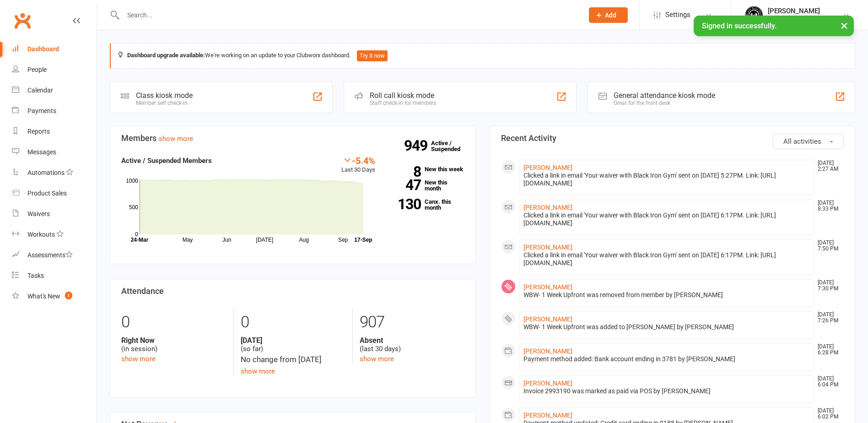 Image resolution: width=868 pixels, height=423 pixels. Describe the element at coordinates (412, 344) in the screenshot. I see `div: (last 30 days)` at that location.